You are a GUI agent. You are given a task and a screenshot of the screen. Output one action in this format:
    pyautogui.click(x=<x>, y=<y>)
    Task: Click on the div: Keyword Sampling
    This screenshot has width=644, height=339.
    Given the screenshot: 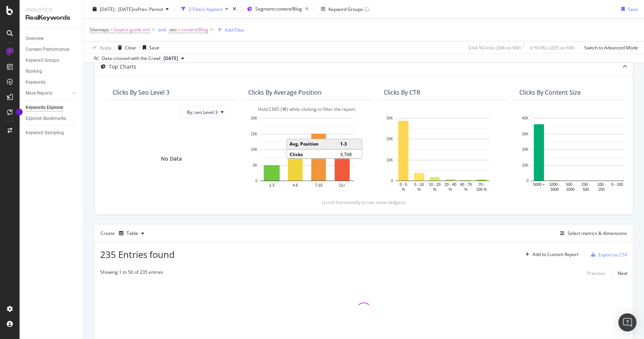 What is the action you would take?
    pyautogui.click(x=45, y=133)
    